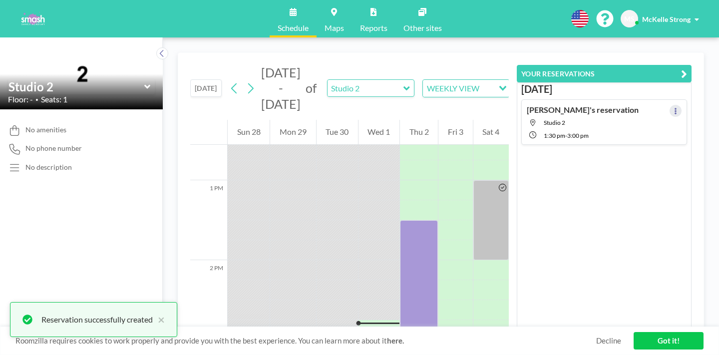 The width and height of the screenshot is (719, 355). I want to click on a: here., so click(395, 340).